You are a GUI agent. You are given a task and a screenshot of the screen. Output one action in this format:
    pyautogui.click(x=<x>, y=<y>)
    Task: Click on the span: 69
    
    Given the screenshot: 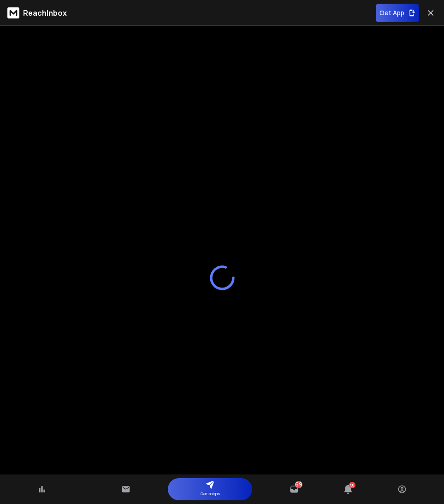 What is the action you would take?
    pyautogui.click(x=299, y=484)
    